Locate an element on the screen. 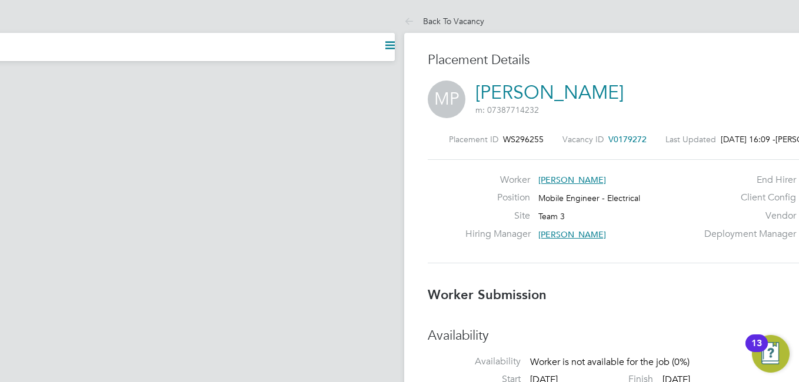 The width and height of the screenshot is (799, 382). label: Client Config is located at coordinates (747, 198).